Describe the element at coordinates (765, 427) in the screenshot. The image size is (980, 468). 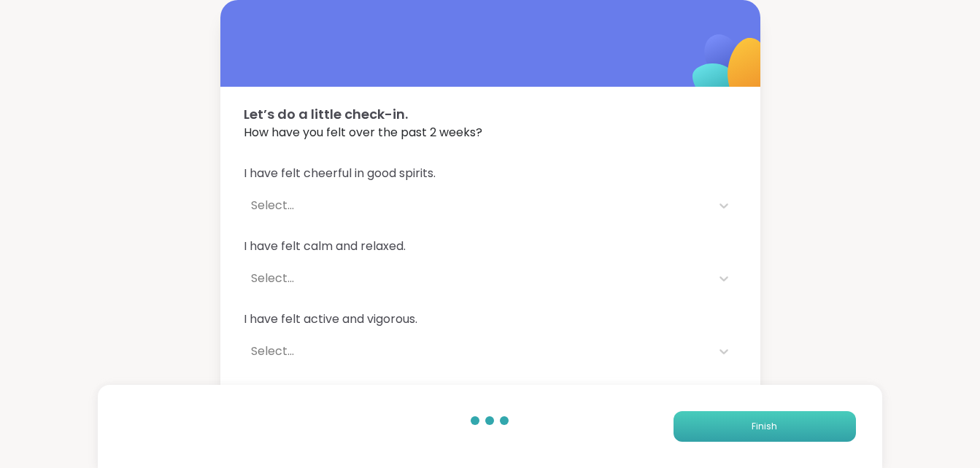
I see `button: Finish` at that location.